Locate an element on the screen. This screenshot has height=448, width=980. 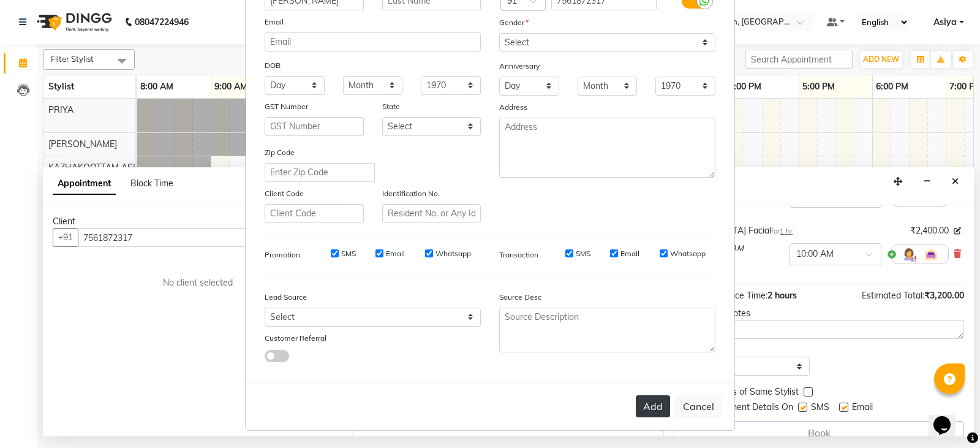
label: Promotion is located at coordinates (282, 255).